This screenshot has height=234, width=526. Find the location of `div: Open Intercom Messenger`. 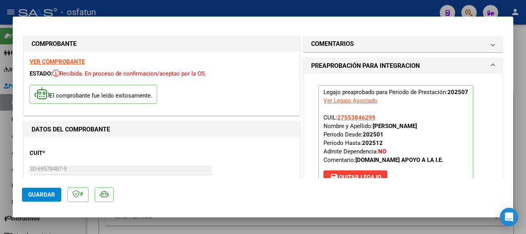

div: Open Intercom Messenger is located at coordinates (509, 217).